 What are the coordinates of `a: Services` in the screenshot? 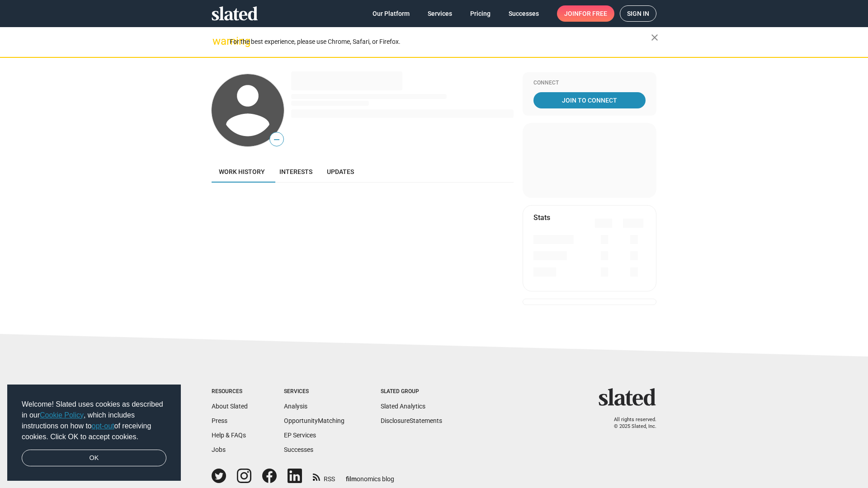 It's located at (440, 14).